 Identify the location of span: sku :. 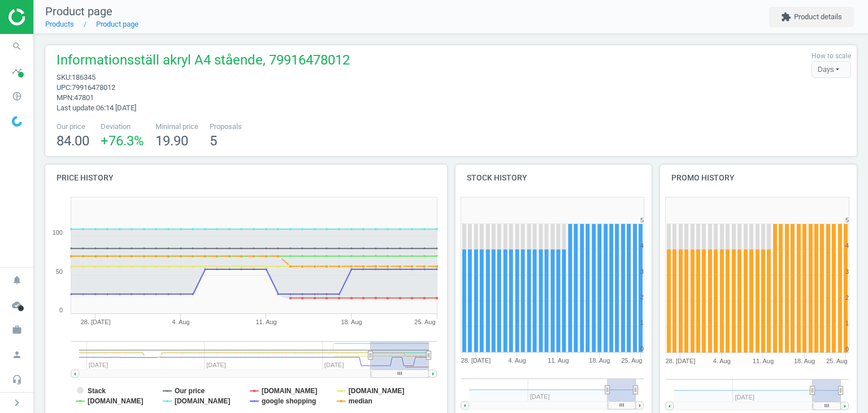
(64, 77).